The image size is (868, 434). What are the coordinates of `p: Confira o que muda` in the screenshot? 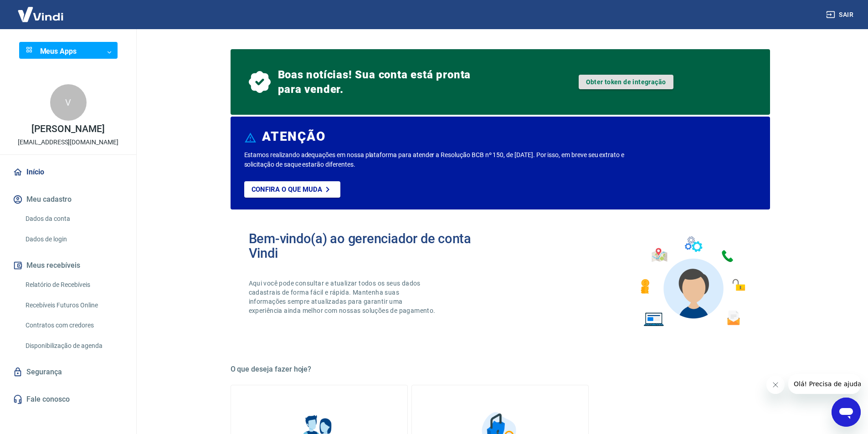 It's located at (287, 190).